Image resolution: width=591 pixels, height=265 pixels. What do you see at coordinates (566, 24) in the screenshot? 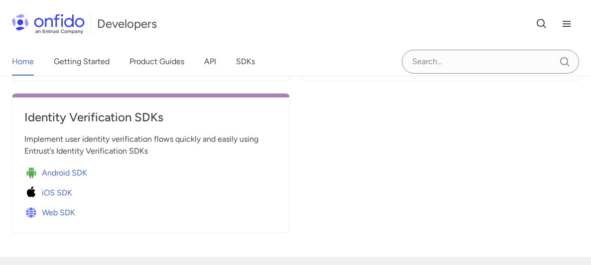
I see `button: Open navigation menu button` at bounding box center [566, 24].